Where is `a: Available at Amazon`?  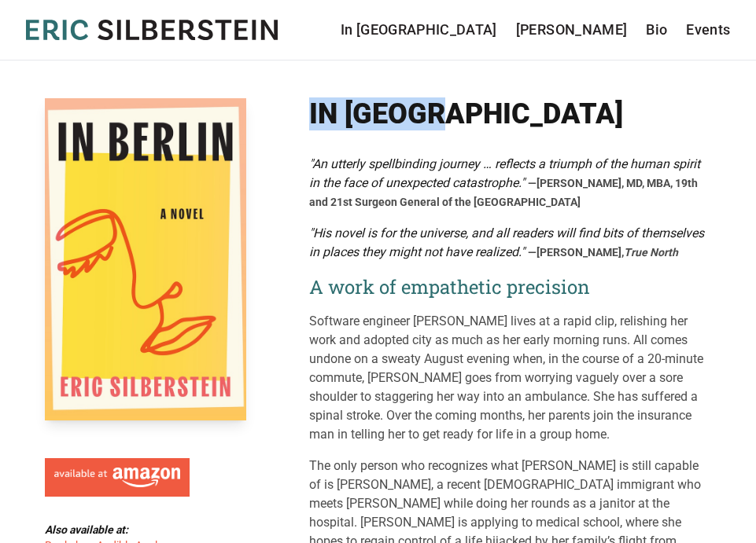
a: Available at Amazon is located at coordinates (118, 474).